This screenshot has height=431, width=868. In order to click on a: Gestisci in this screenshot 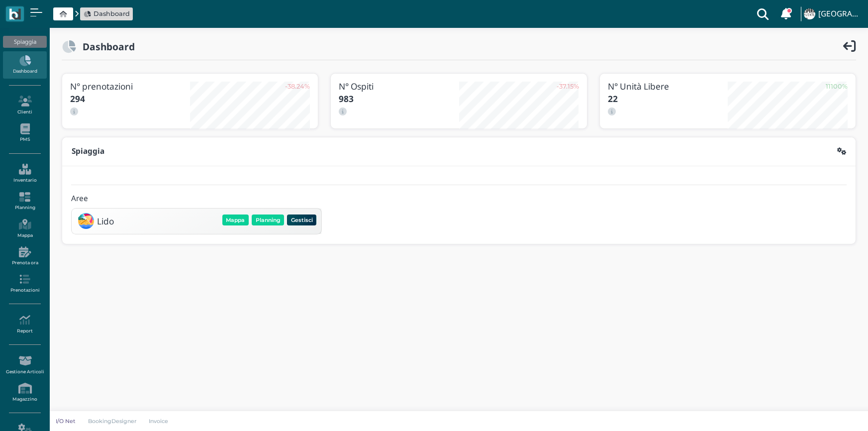, I will do `click(301, 220)`.